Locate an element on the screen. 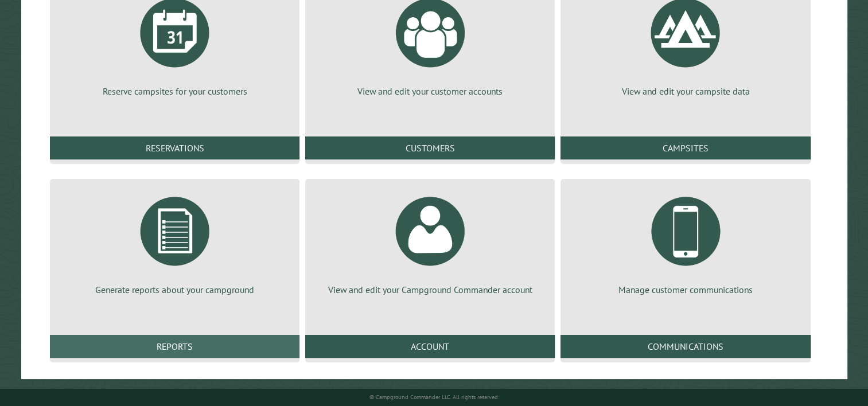 The width and height of the screenshot is (868, 406). a: Communications is located at coordinates (685, 347).